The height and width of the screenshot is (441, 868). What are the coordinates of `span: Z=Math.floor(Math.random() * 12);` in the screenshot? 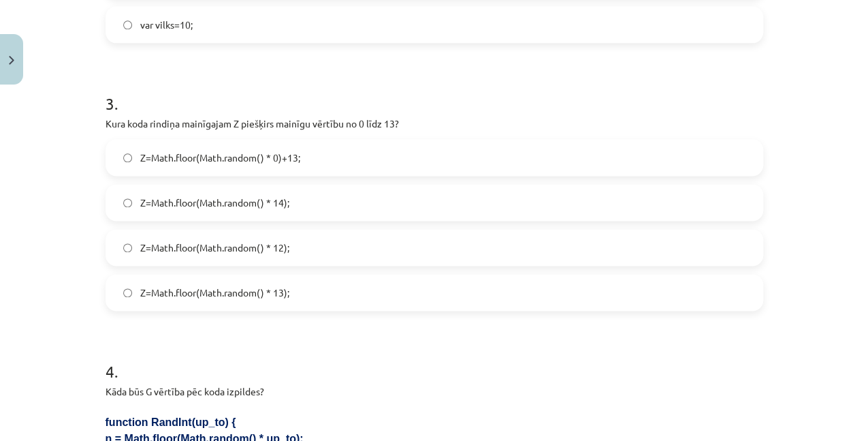 It's located at (214, 247).